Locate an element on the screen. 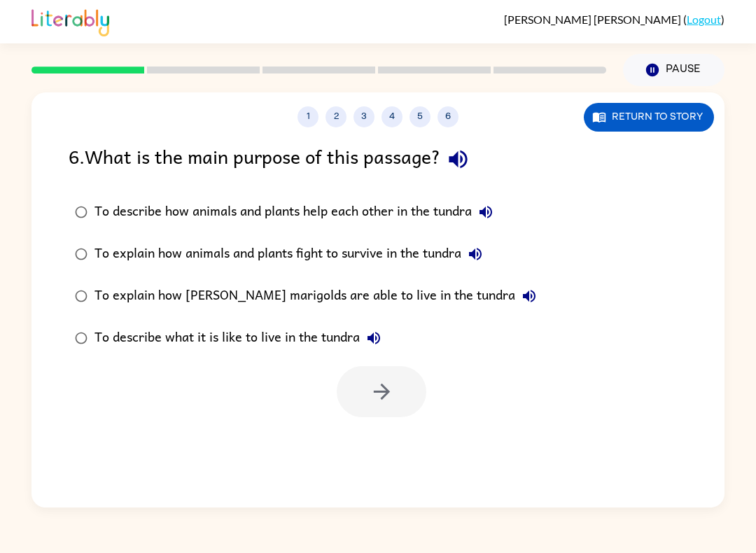 This screenshot has width=756, height=553. div: To describe how animals and plants help each other in the tundra is located at coordinates (297, 212).